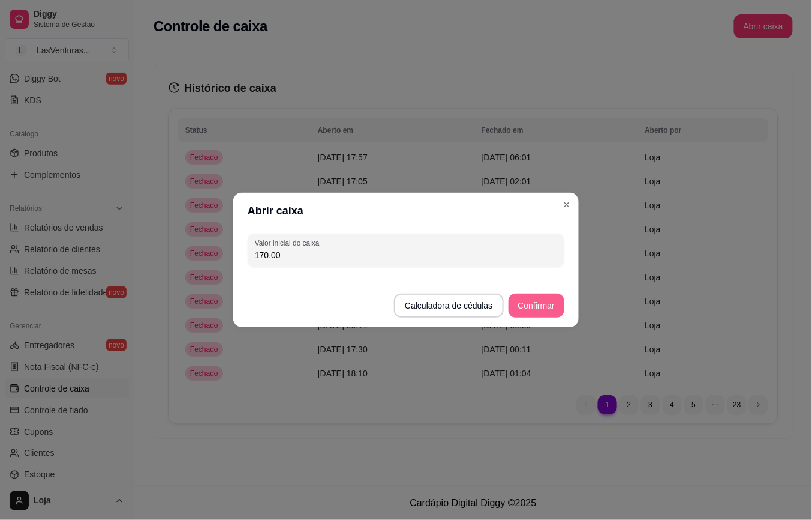 The image size is (812, 520). I want to click on header: Abrir caixa, so click(406, 210).